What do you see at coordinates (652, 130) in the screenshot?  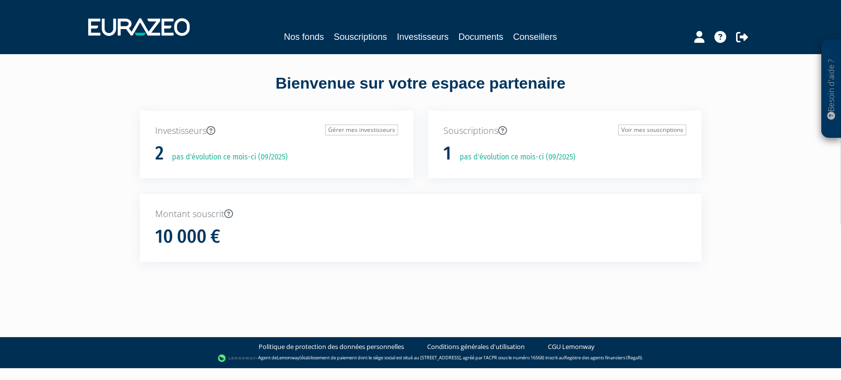 I see `a: Voir mes souscriptions` at bounding box center [652, 130].